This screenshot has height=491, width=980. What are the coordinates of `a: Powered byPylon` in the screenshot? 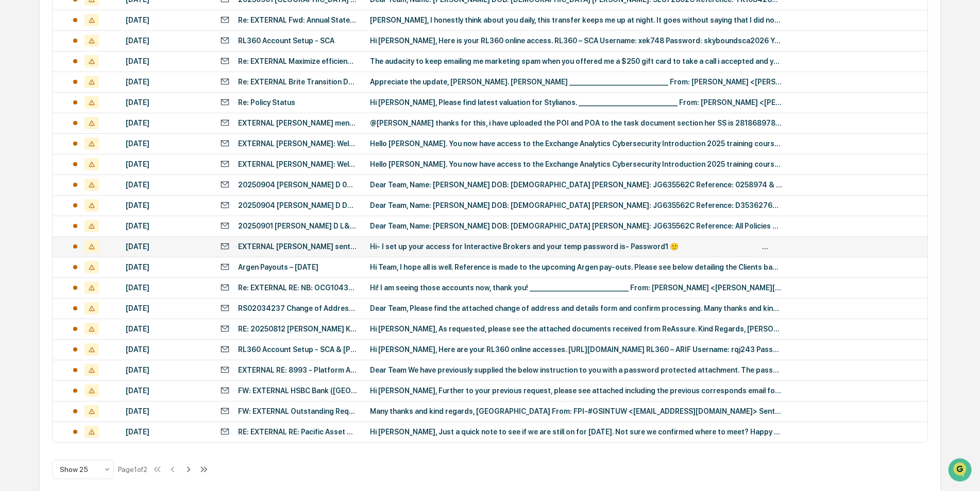 It's located at (98, 178).